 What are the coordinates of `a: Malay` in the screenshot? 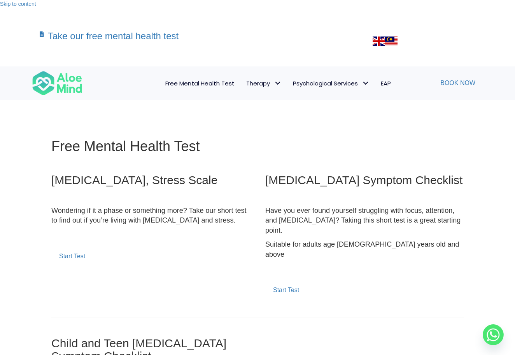 It's located at (391, 40).